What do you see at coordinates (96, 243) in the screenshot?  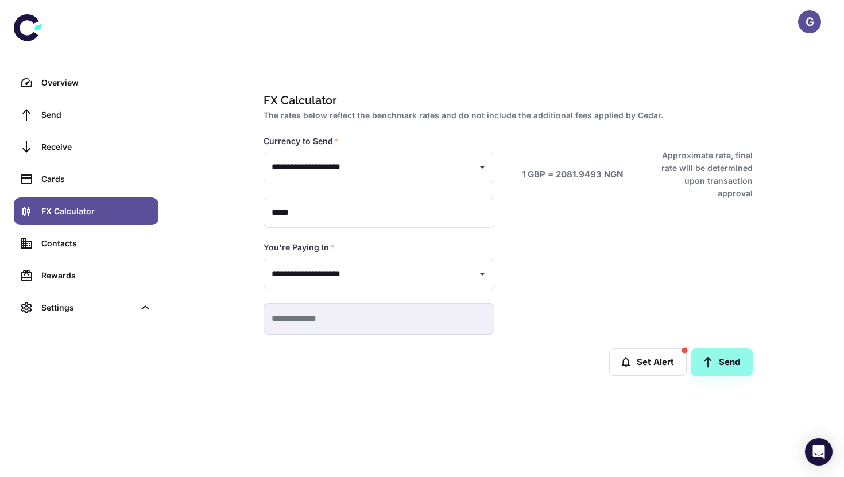 I see `div: Contacts` at bounding box center [96, 243].